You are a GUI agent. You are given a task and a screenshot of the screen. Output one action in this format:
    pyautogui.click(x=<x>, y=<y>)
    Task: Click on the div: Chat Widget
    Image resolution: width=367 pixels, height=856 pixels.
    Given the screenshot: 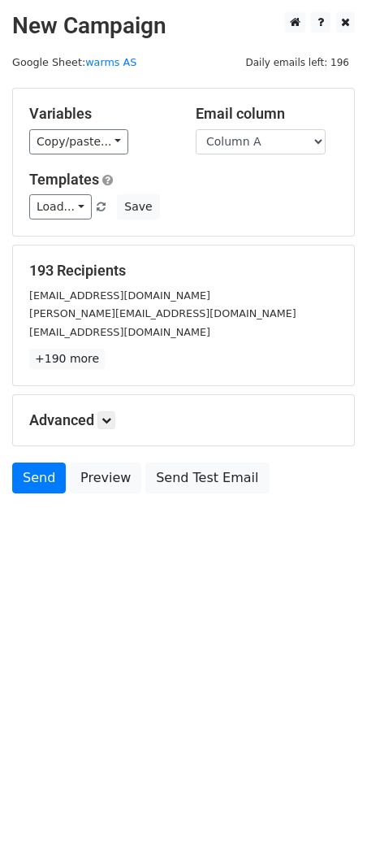 What is the action you would take?
    pyautogui.click(x=327, y=817)
    